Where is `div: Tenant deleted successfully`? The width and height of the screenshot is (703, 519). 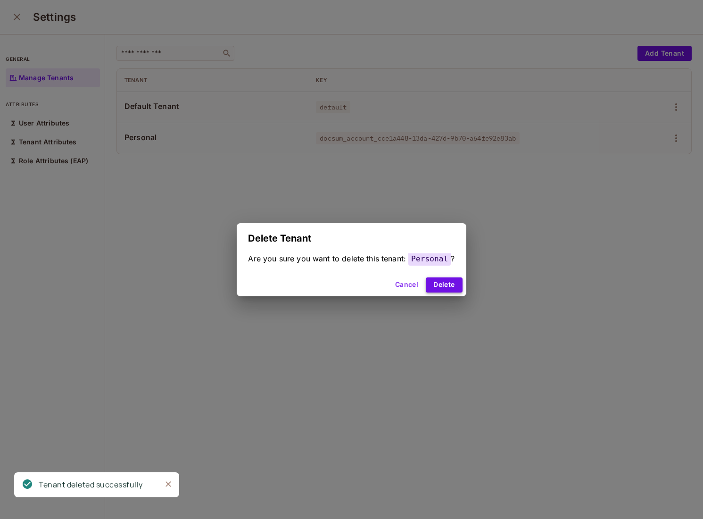 div: Tenant deleted successfully is located at coordinates (91, 484).